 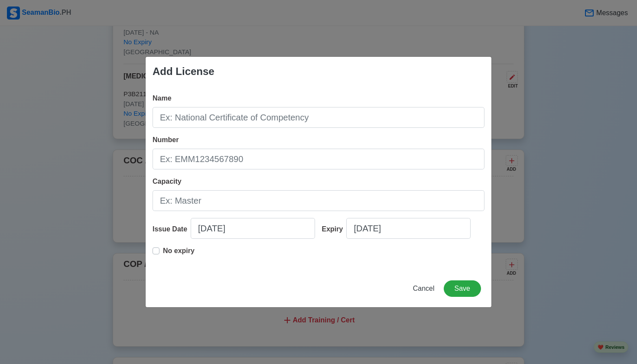 I want to click on span: Name, so click(x=162, y=98).